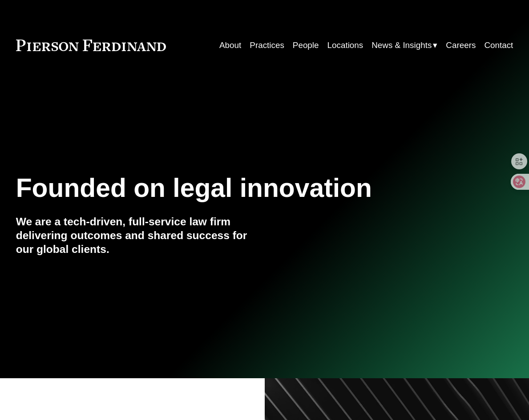 The width and height of the screenshot is (529, 420). What do you see at coordinates (345, 45) in the screenshot?
I see `a: Locations` at bounding box center [345, 45].